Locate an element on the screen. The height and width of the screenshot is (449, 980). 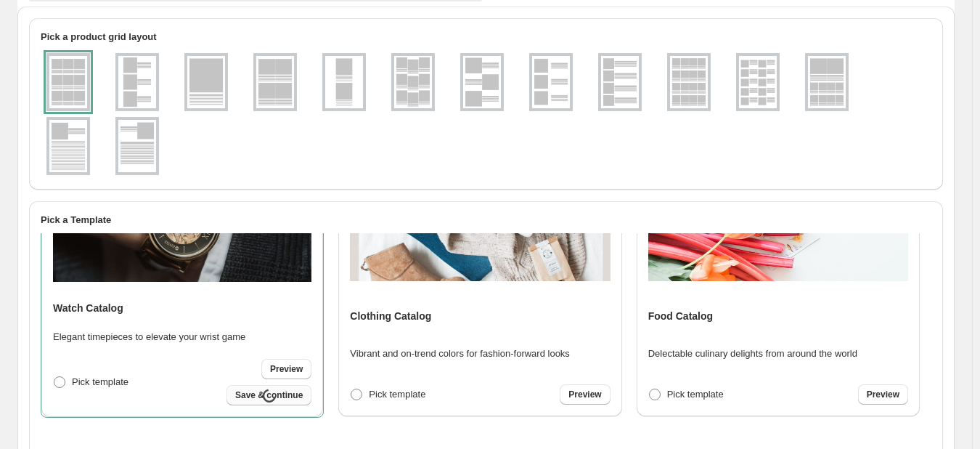
h4: Clothing Catalog is located at coordinates (391, 316).